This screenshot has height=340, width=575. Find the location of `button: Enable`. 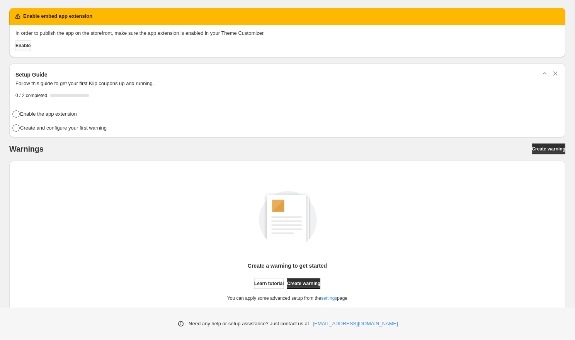

button: Enable is located at coordinates (23, 46).